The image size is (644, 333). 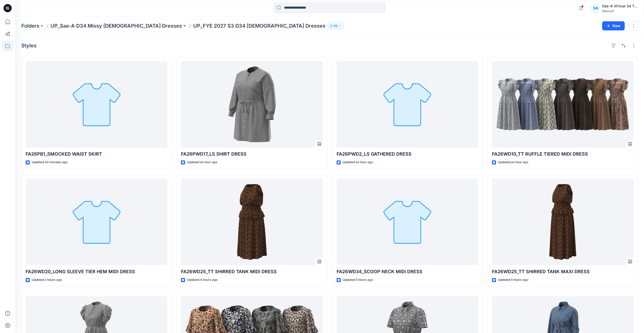 What do you see at coordinates (335, 26) in the screenshot?
I see `button: 62` at bounding box center [335, 26].